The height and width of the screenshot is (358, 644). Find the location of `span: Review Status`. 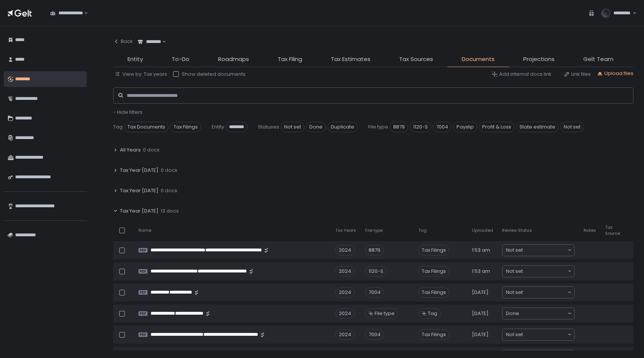

span: Review Status is located at coordinates (517, 231).